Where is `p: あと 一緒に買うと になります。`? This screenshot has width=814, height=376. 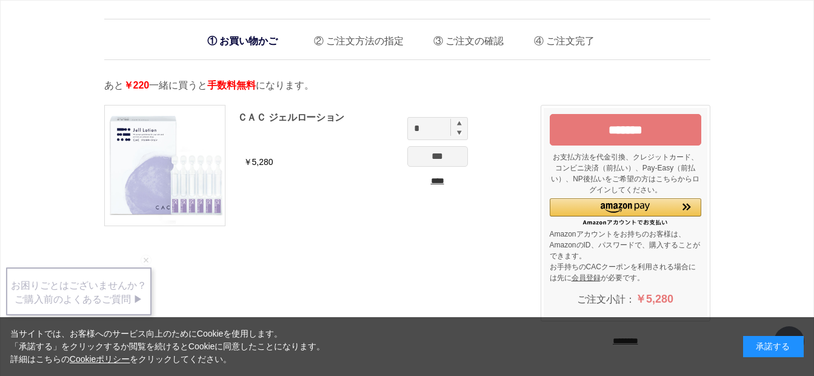
p: あと 一緒に買うと になります。 is located at coordinates (407, 85).